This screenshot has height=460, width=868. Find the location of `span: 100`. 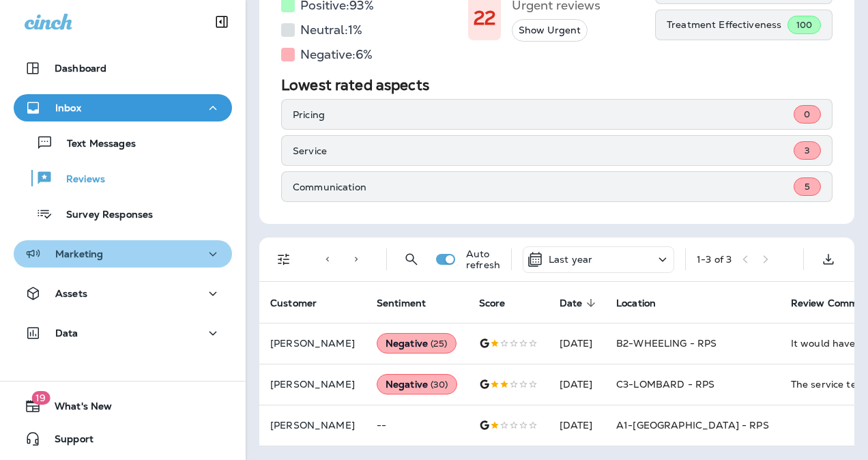

span: 100 is located at coordinates (804, 25).